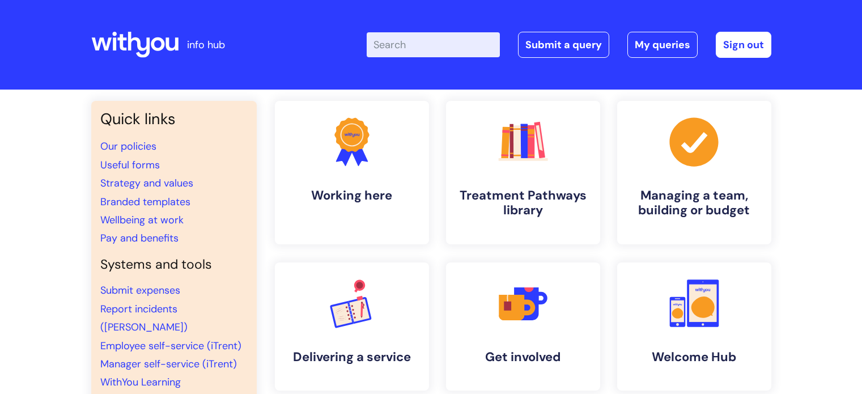 This screenshot has height=394, width=862. I want to click on h3: Quick links, so click(174, 119).